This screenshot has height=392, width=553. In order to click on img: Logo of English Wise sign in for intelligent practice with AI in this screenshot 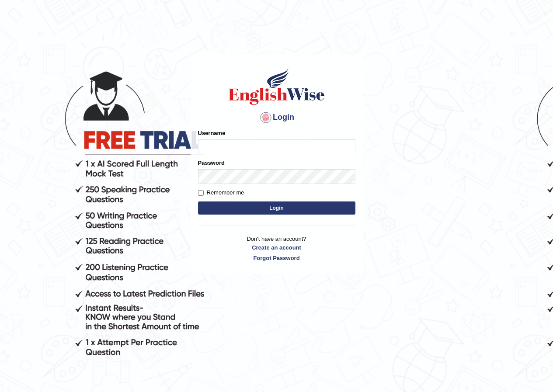, I will do `click(277, 87)`.